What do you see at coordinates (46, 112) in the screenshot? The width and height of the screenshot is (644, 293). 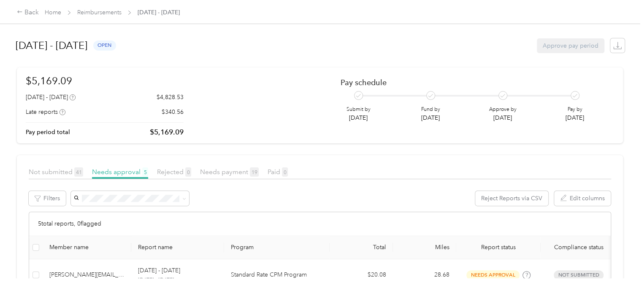 I see `div: Late reports` at bounding box center [46, 112].